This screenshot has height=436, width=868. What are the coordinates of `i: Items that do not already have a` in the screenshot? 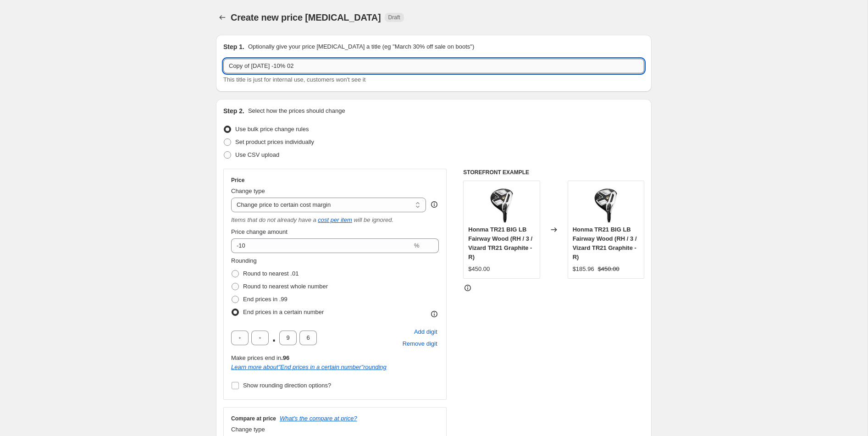 It's located at (273, 220).